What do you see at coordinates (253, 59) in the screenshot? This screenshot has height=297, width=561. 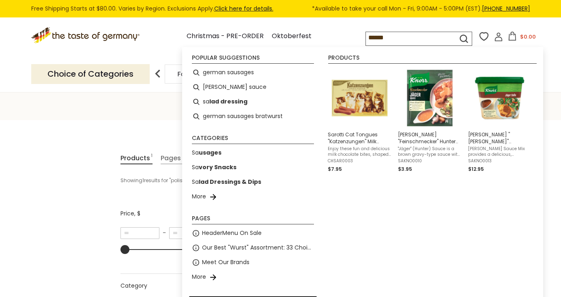 I see `li: Popular suggestions` at bounding box center [253, 59].